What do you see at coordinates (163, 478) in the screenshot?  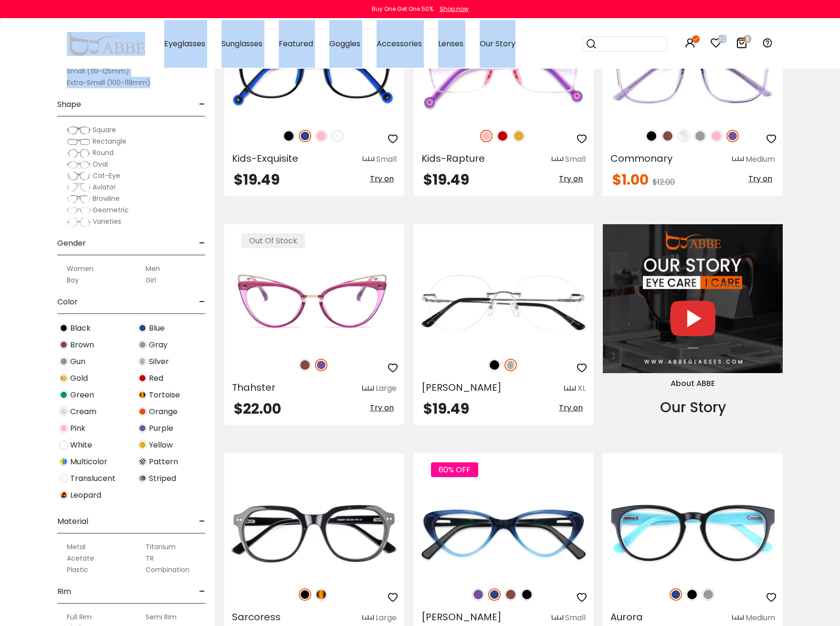 I see `span: Striped` at bounding box center [163, 478].